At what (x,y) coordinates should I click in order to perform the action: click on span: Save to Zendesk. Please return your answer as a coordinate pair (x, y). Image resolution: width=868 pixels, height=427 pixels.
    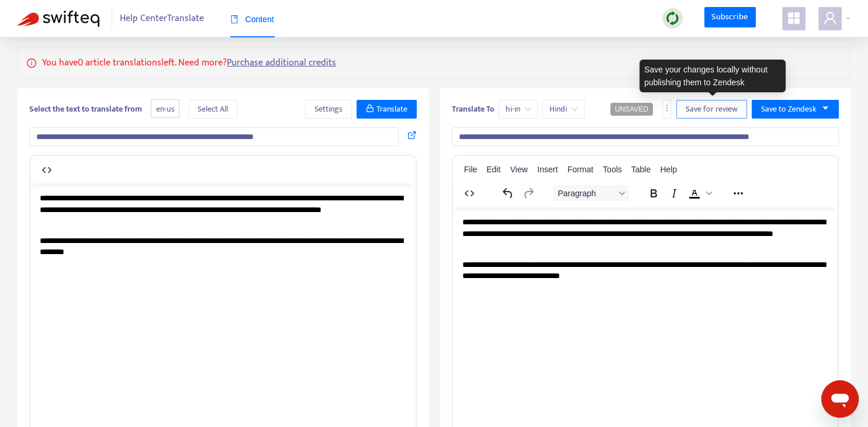
    Looking at the image, I should click on (789, 109).